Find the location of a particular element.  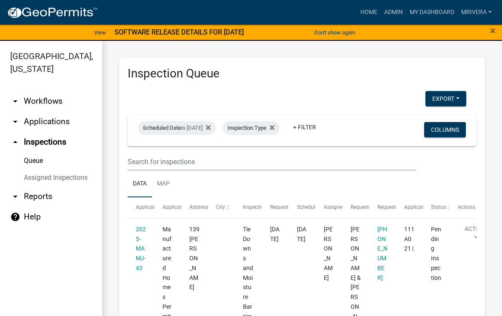

a: + Filter is located at coordinates (305, 127).